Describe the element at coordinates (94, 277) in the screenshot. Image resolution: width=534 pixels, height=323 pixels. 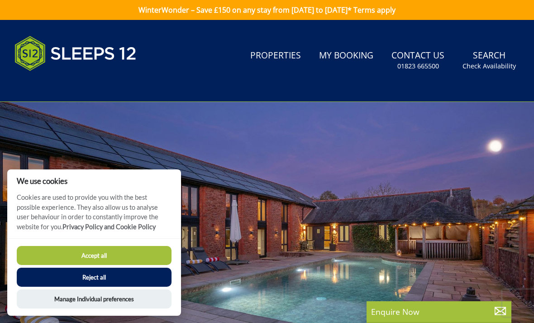
I see `button: Reject all` at that location.